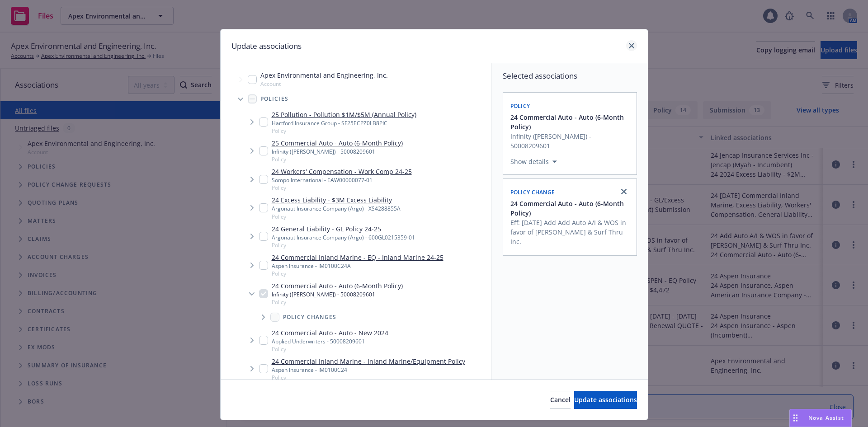 The width and height of the screenshot is (868, 427). What do you see at coordinates (336, 200) in the screenshot?
I see `a: 24 Excess Liability - $3M Excess Liability` at bounding box center [336, 200].